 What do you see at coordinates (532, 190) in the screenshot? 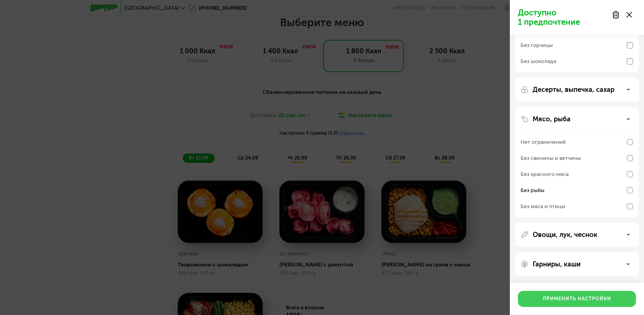
I see `div: Без рыбы` at bounding box center [532, 190].